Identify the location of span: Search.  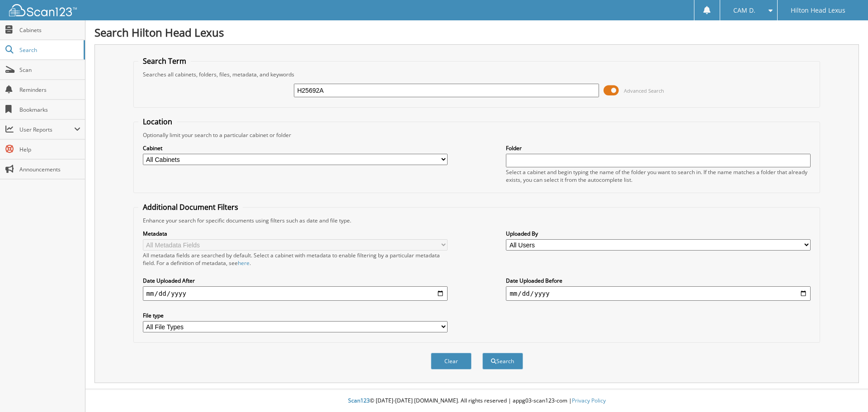
(50, 50).